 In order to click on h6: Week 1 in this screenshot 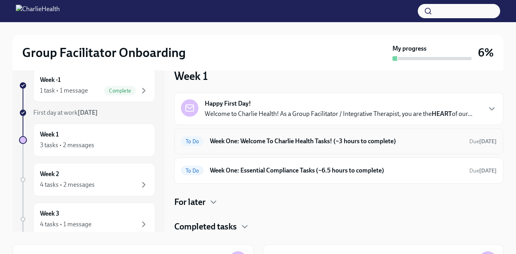, I will do `click(49, 135)`.